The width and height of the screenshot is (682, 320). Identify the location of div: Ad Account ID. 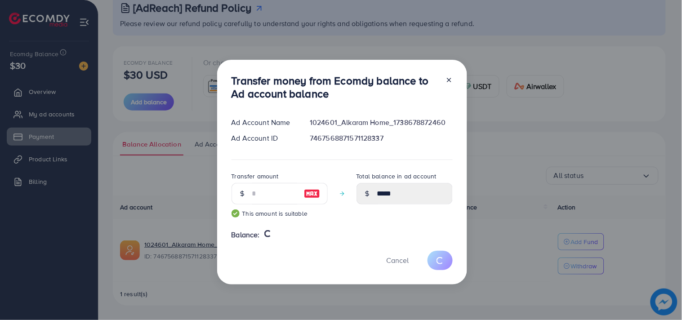
(264, 138).